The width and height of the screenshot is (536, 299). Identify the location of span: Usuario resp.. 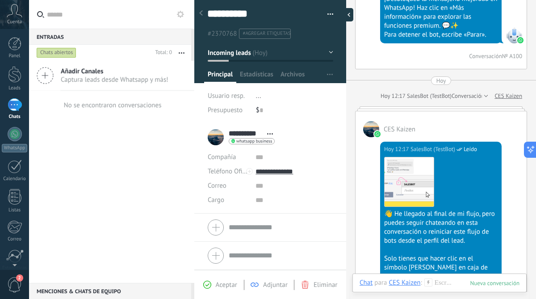
(226, 96).